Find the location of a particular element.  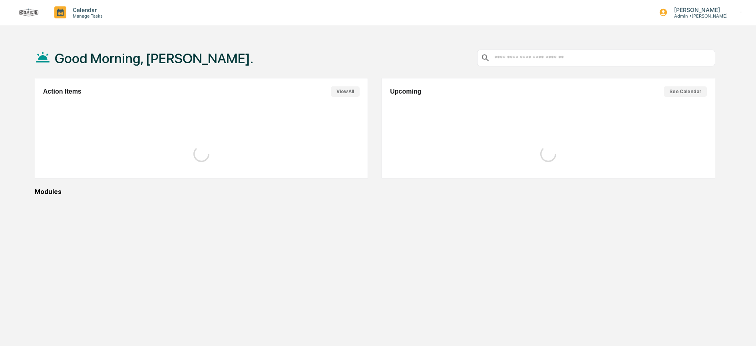

div: Modules is located at coordinates (375, 191).